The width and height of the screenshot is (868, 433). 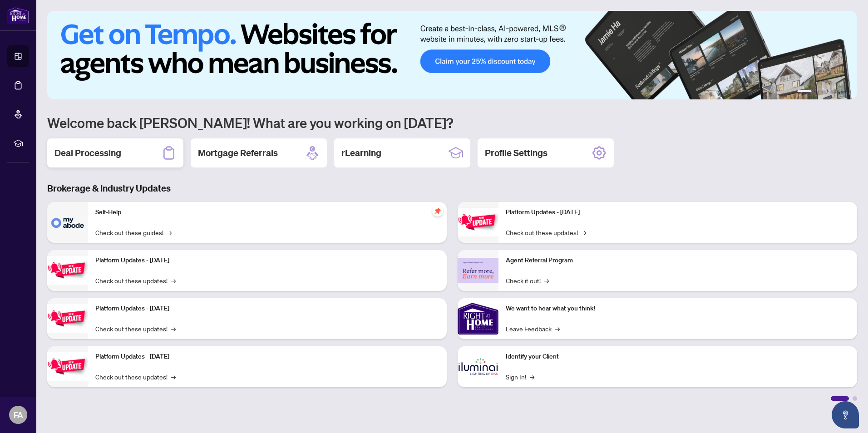 What do you see at coordinates (67, 270) in the screenshot?
I see `img: Platform Updates - September 16, 2025` at bounding box center [67, 270].